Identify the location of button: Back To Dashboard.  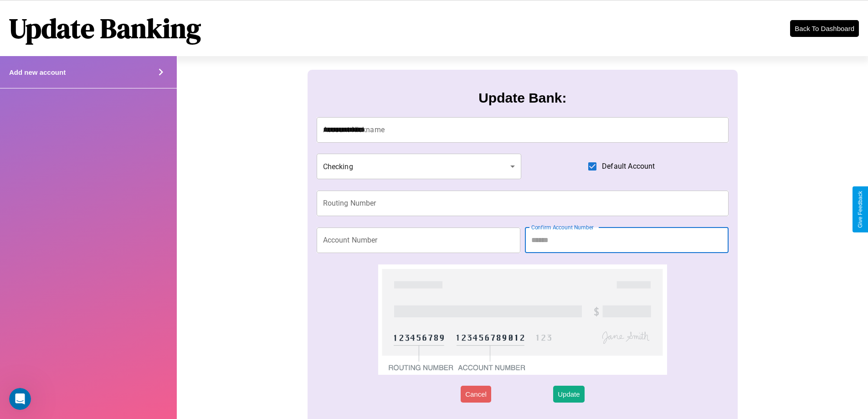
(824, 28).